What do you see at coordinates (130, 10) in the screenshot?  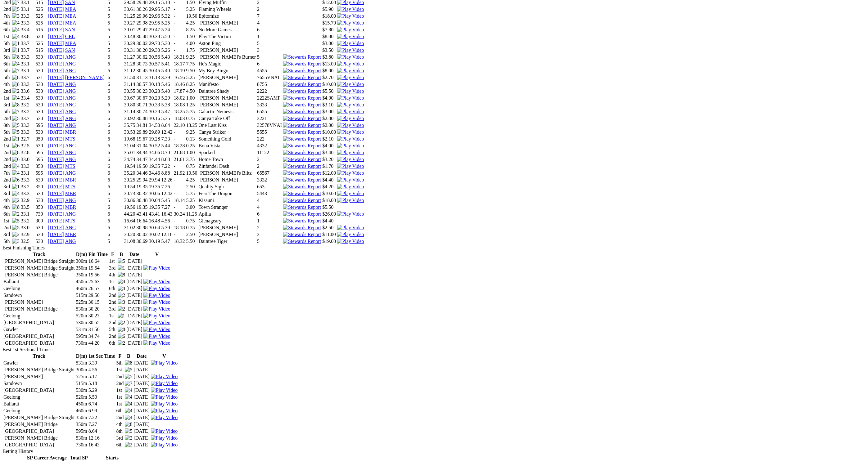 I see `td: 30.61` at bounding box center [130, 10].